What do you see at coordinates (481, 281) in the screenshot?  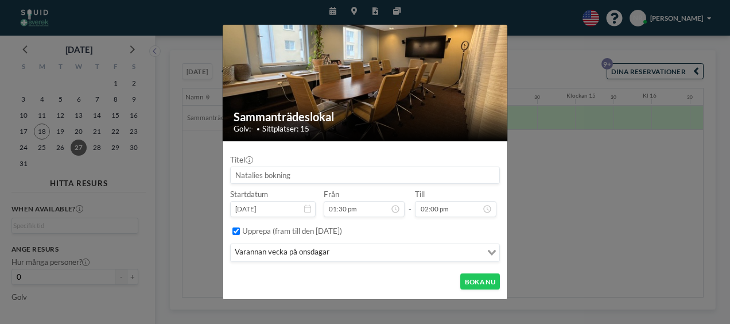 I see `font: BOKA NU` at bounding box center [481, 281].